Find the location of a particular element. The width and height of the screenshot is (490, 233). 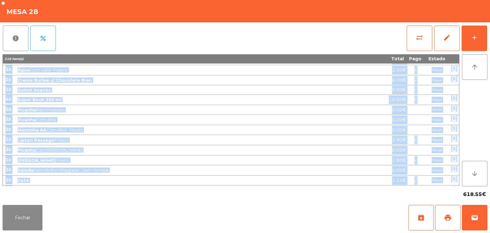

span: 1.90€ is located at coordinates (399, 190).